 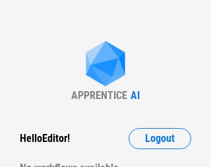 I want to click on span: Logout, so click(x=160, y=138).